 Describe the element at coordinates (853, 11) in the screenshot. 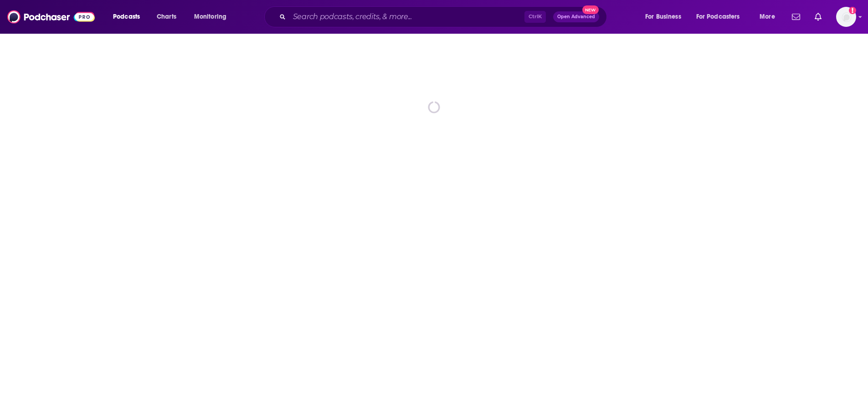

I see `svg: Add a profile image` at that location.